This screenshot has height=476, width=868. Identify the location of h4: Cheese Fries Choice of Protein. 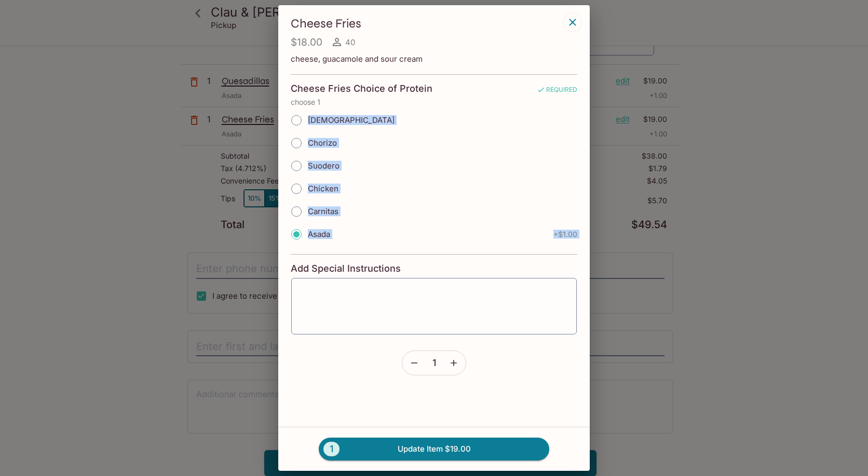
(361, 89).